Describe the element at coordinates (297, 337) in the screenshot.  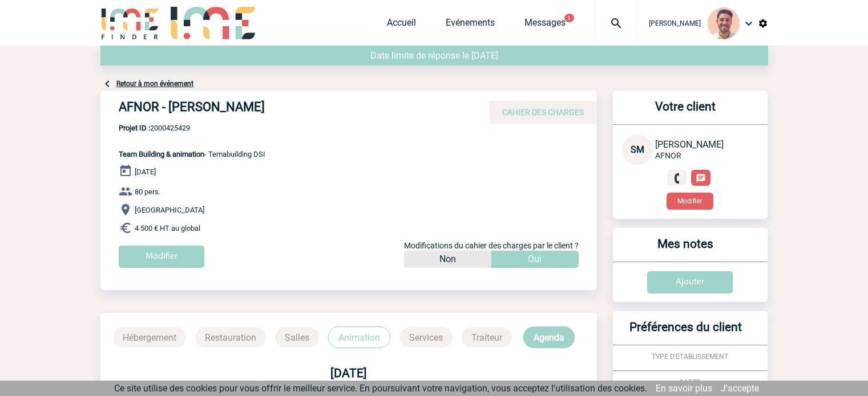
I see `p: Salles` at that location.